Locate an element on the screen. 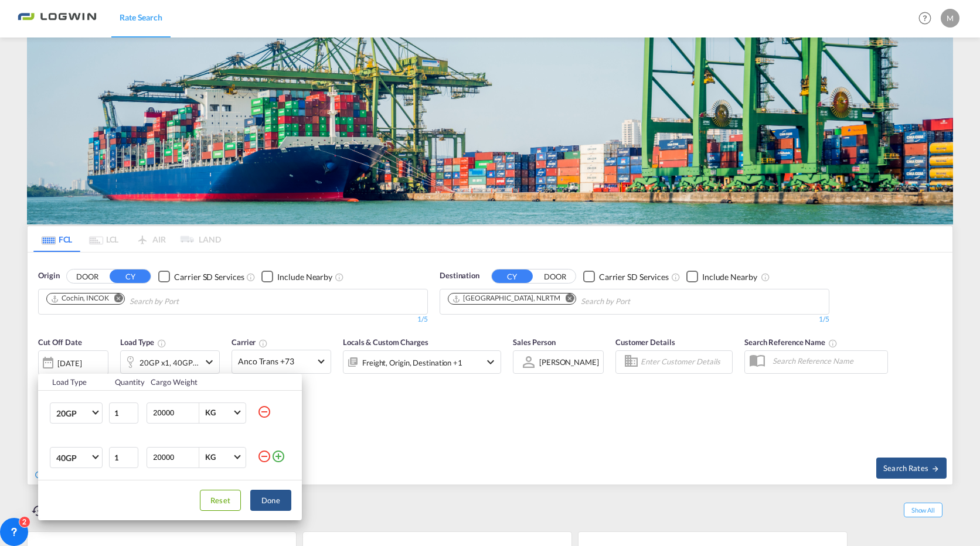 Image resolution: width=980 pixels, height=546 pixels. button: Reset is located at coordinates (220, 501).